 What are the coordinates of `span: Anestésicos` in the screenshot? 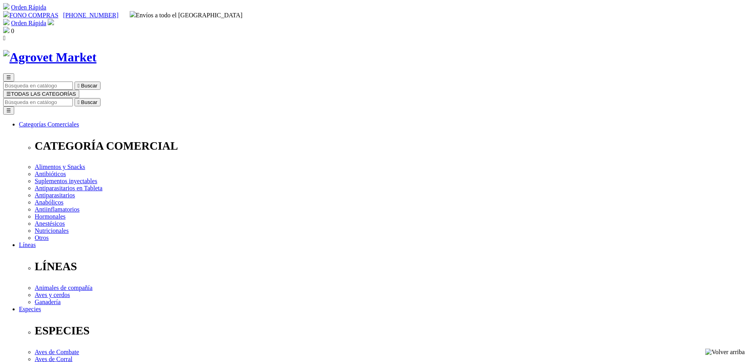 It's located at (50, 224).